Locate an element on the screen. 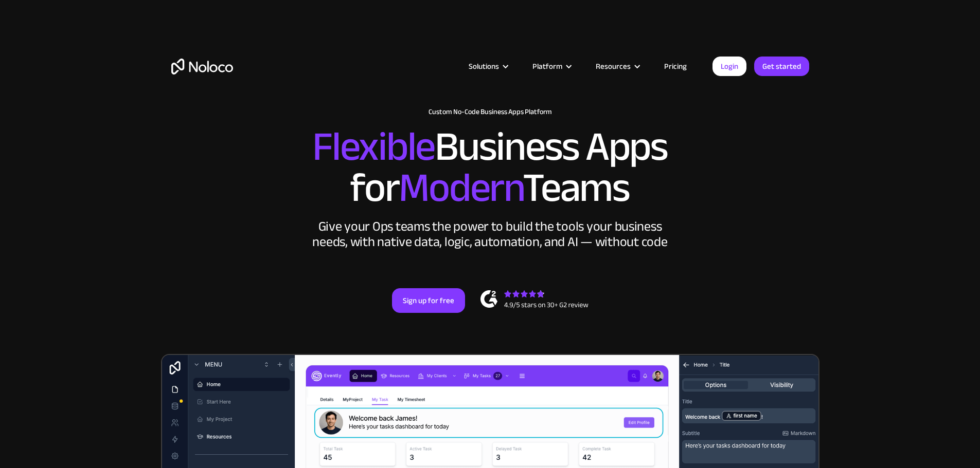  h2: Business Apps for Teams is located at coordinates (490, 168).